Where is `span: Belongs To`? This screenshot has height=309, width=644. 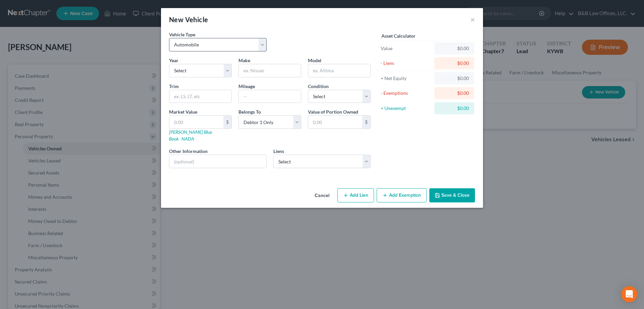 span: Belongs To is located at coordinates (250, 112).